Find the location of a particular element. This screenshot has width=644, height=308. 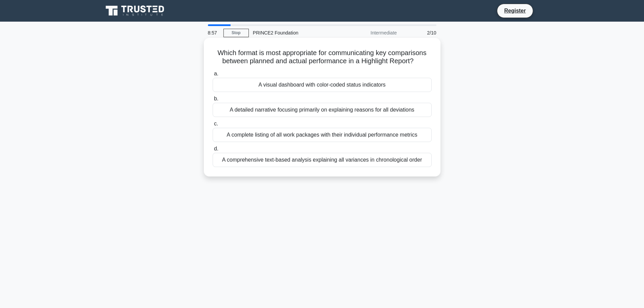

div: 2/10 is located at coordinates (421, 33).